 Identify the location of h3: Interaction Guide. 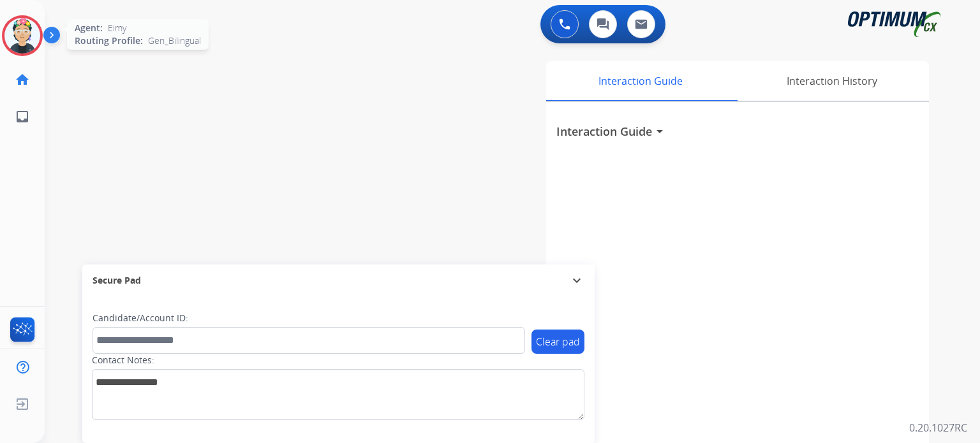
(604, 131).